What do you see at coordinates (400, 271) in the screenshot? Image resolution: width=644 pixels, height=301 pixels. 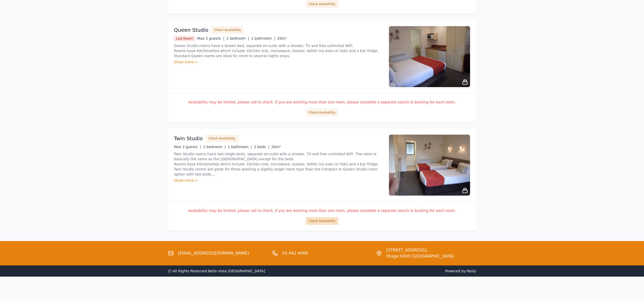 I see `span: Powered by` at bounding box center [400, 271].